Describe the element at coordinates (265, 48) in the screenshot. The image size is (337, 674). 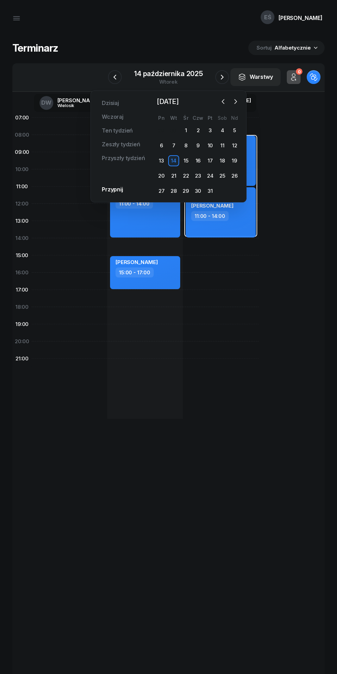
I see `span: Sortuj` at that location.